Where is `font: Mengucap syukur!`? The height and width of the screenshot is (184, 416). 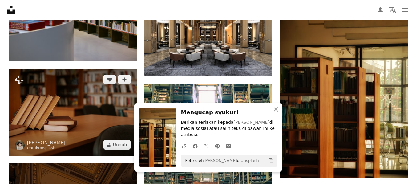
font: Mengucap syukur! is located at coordinates (210, 112).